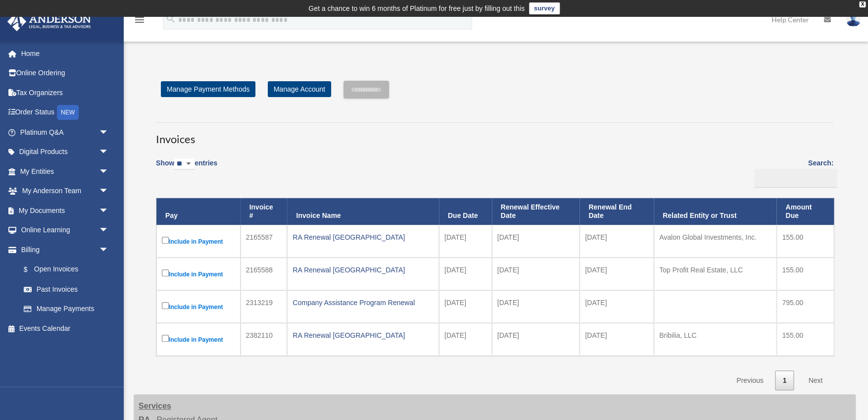  Describe the element at coordinates (65, 171) in the screenshot. I see `a: My Entitiesarrow_drop_down` at that location.